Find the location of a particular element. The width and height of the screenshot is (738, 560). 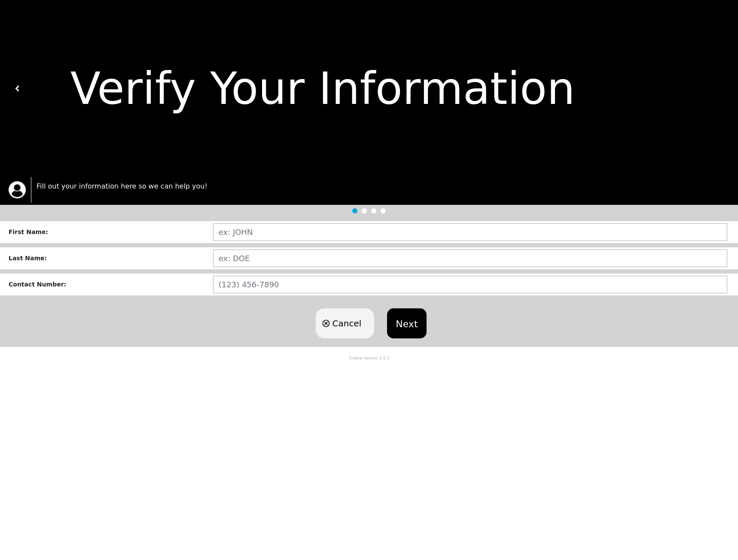

p: Fill out your information here so we can help you! is located at coordinates (383, 186).